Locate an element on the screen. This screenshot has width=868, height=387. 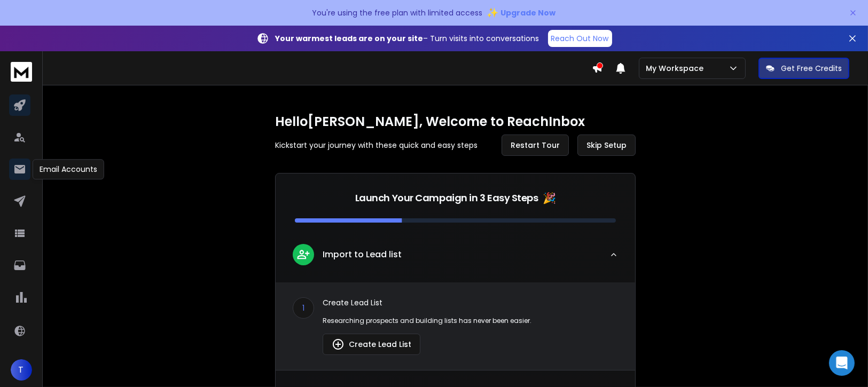
div: 1 is located at coordinates (303, 308).